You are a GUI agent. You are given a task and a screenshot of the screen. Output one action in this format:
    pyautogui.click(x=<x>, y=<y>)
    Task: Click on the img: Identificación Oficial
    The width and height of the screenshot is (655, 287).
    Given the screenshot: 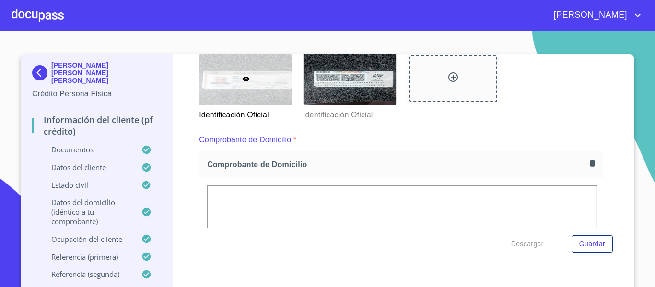 What is the action you would take?
    pyautogui.click(x=349, y=79)
    